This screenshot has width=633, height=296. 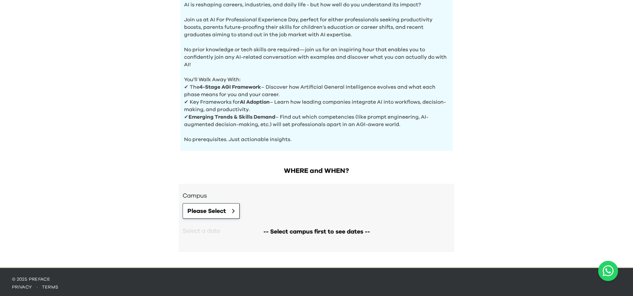 I want to click on a: Chat with us on WhatsApp, so click(x=608, y=271).